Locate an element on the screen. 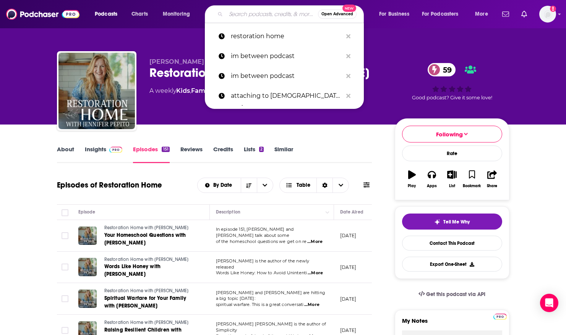  div: Apps is located at coordinates (432, 186).